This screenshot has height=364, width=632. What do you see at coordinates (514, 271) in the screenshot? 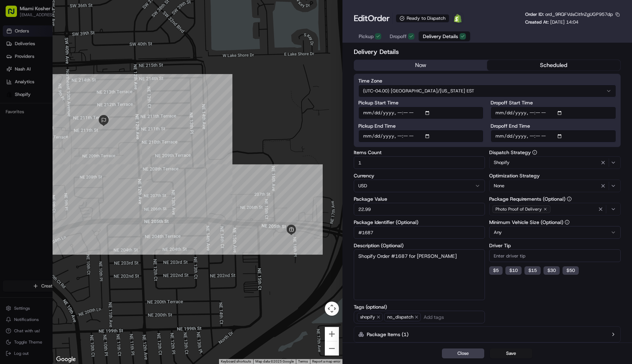
I see `button: $10` at bounding box center [514, 271].